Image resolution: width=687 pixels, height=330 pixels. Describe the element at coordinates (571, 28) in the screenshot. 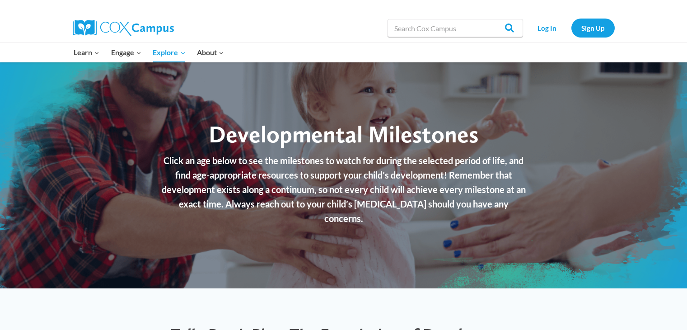

I see `nav: Secondary Navigation` at that location.